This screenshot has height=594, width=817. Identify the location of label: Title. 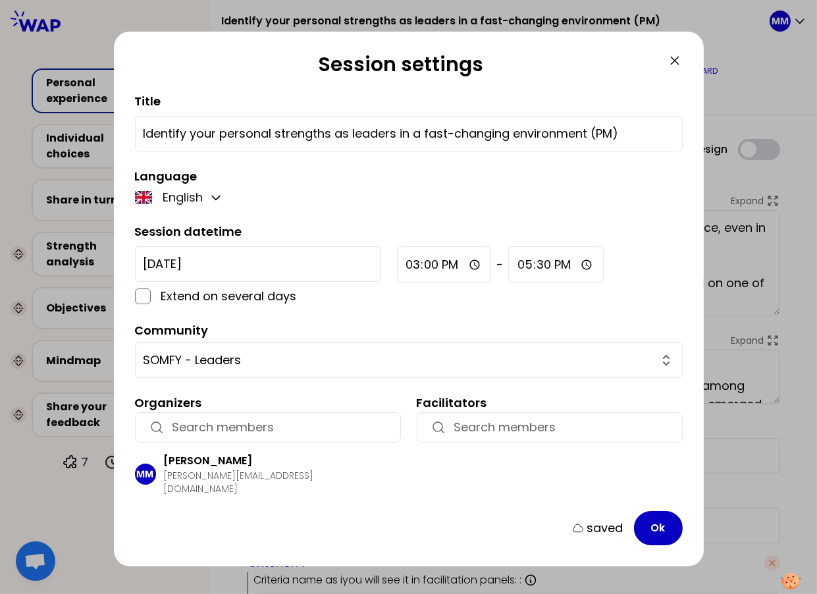
(148, 101).